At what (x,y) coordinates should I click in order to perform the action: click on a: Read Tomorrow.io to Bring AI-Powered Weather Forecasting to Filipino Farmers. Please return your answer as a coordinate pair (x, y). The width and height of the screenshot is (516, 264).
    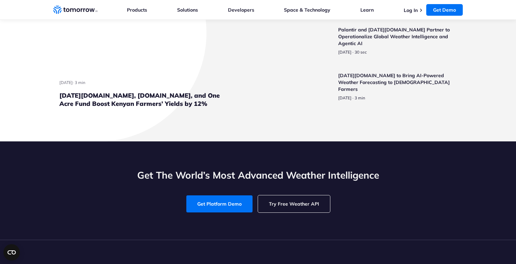
    Looking at the image, I should click on (374, 91).